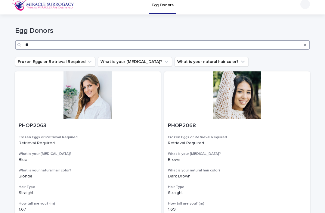 Image resolution: width=325 pixels, height=213 pixels. Describe the element at coordinates (88, 126) in the screenshot. I see `p: PHOP2063` at that location.